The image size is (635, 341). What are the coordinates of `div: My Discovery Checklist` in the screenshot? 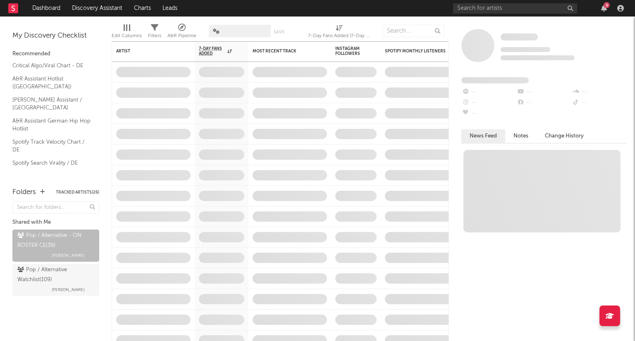 It's located at (56, 36).